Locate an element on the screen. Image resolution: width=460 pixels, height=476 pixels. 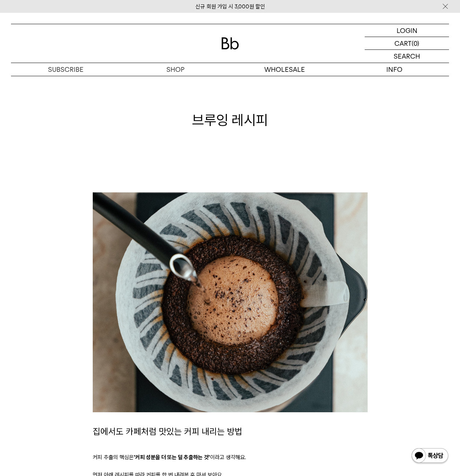
a: CART (0) is located at coordinates (407, 43).